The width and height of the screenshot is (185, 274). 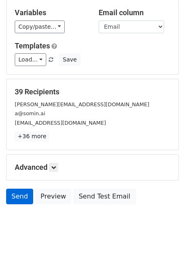 What do you see at coordinates (32, 46) in the screenshot?
I see `a: Templates` at bounding box center [32, 46].